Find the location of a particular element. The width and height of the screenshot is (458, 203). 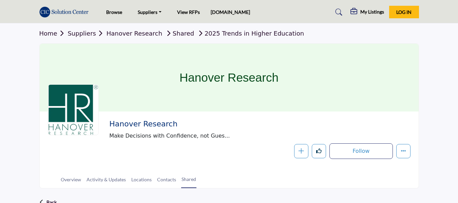

span: Make Decisions with Confidence, not Guesswork is located at coordinates (218, 136).